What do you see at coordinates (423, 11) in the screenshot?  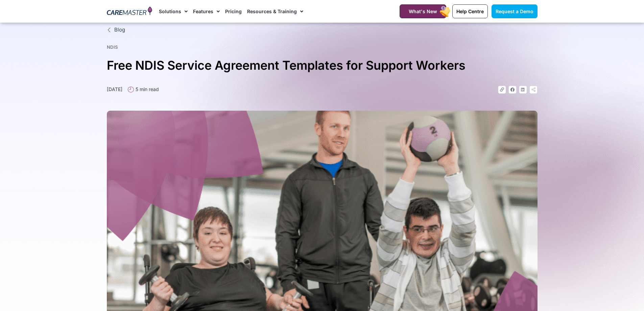 I see `span: What's New` at bounding box center [423, 11].